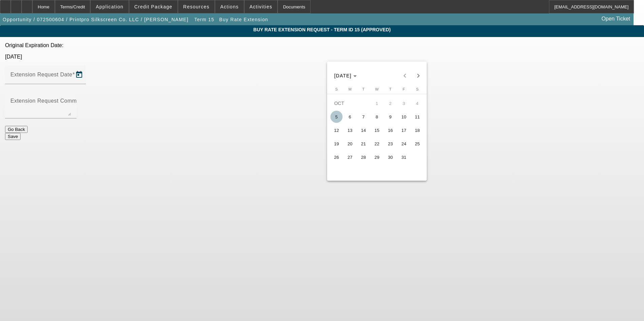  What do you see at coordinates (336, 157) in the screenshot?
I see `span: 26` at bounding box center [336, 157].